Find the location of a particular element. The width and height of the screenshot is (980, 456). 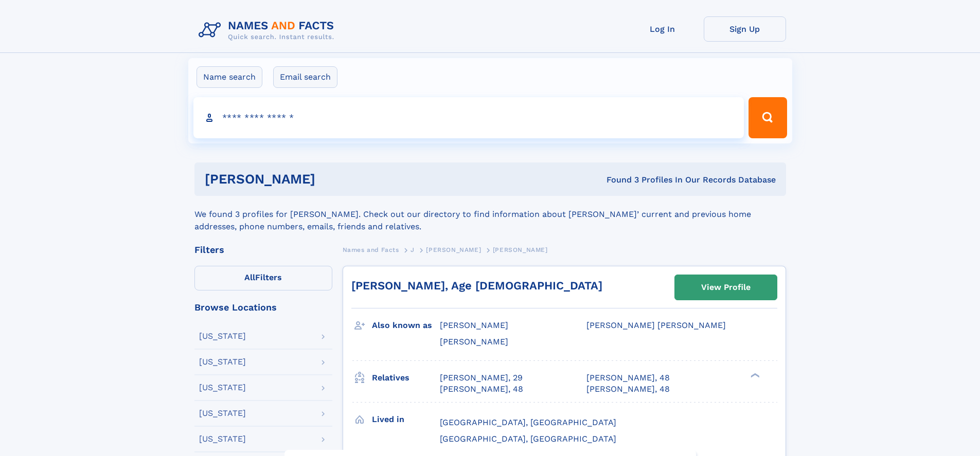

label: Filters is located at coordinates (264, 278).